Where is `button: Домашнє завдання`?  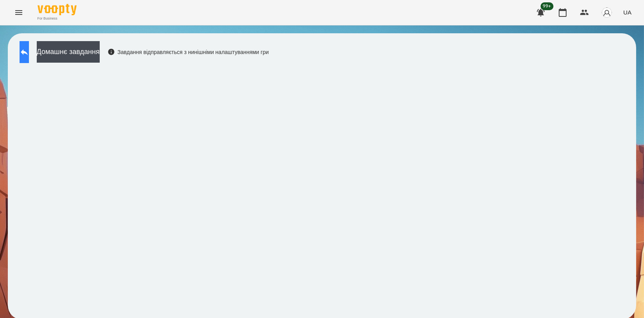 button: Домашнє завдання is located at coordinates (68, 51).